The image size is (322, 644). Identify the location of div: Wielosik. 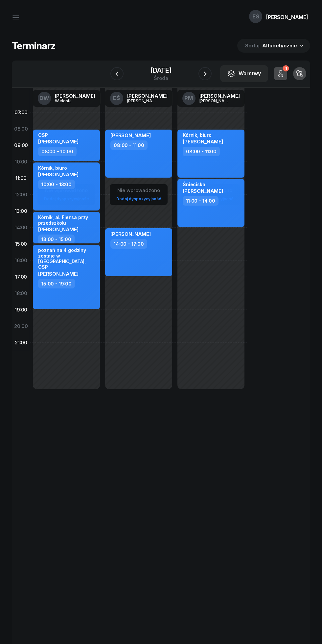
(70, 101).